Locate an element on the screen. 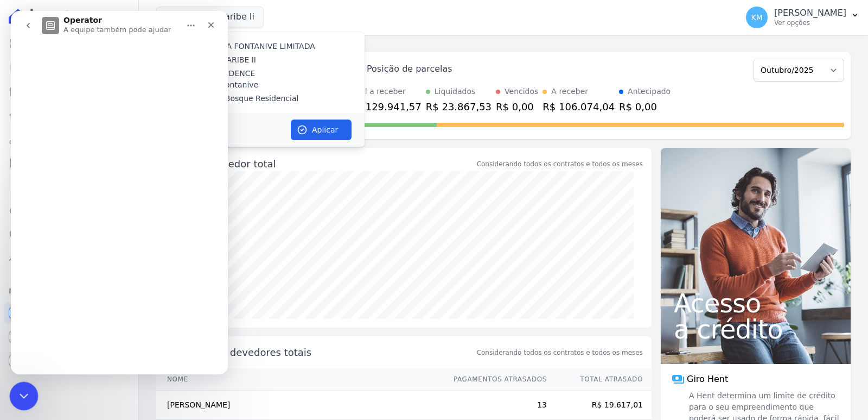 The height and width of the screenshot is (420, 868). h1: Operator is located at coordinates (72, 9).